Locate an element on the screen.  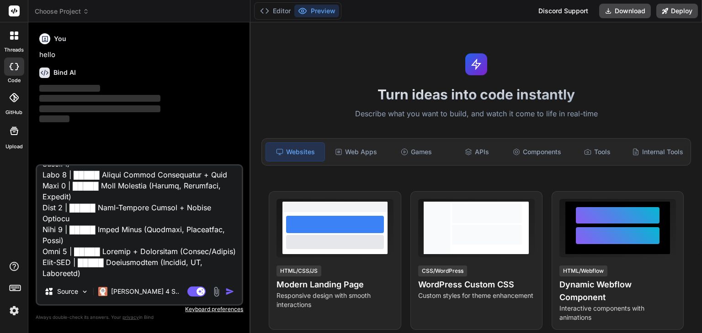
h1: Turn ideas into code instantly is located at coordinates (476, 95).